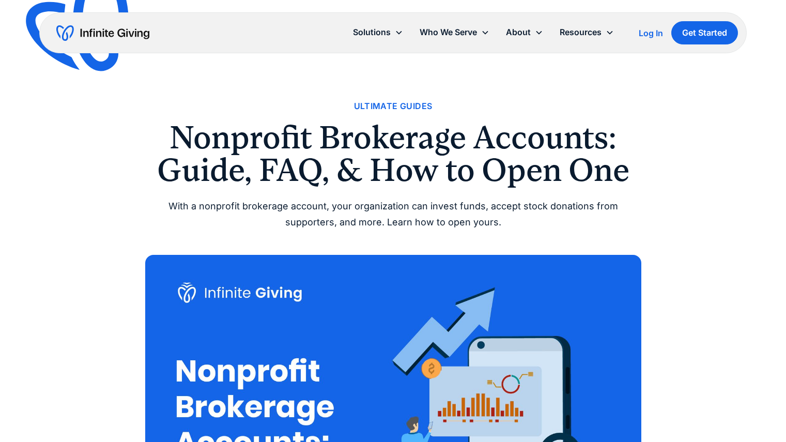 The height and width of the screenshot is (442, 786). What do you see at coordinates (393, 106) in the screenshot?
I see `div: Ultimate Guides` at bounding box center [393, 106].